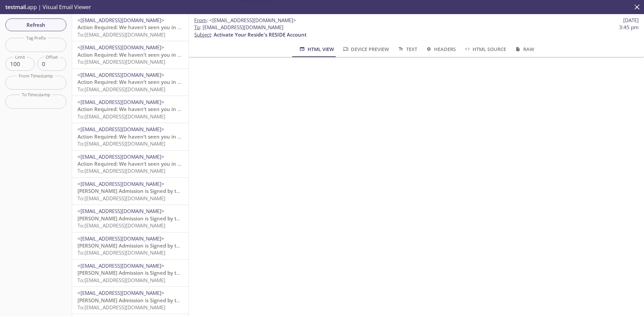 The image size is (644, 317). I want to click on button: Refresh, so click(36, 25).